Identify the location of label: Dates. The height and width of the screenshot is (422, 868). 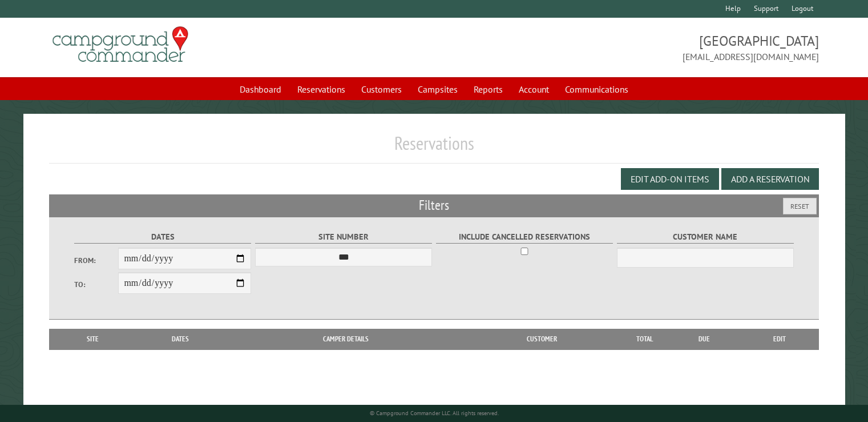
(162, 237).